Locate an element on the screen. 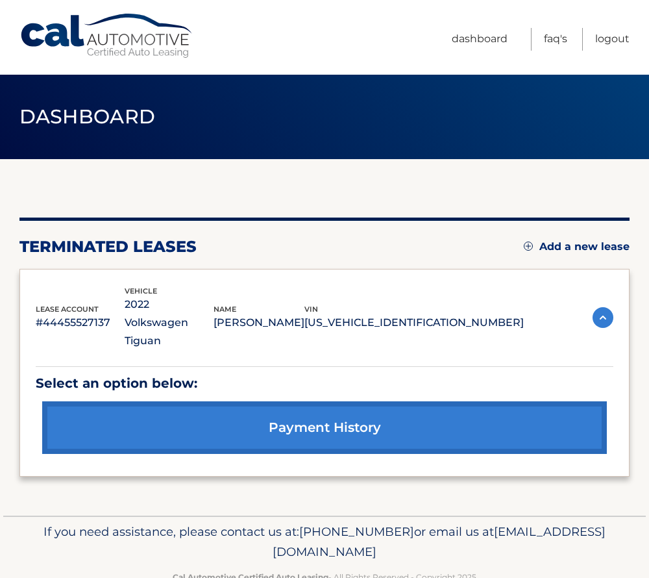 Image resolution: width=649 pixels, height=578 pixels. p: If you need assistance, please contact us at: or email us at is located at coordinates (325, 542).